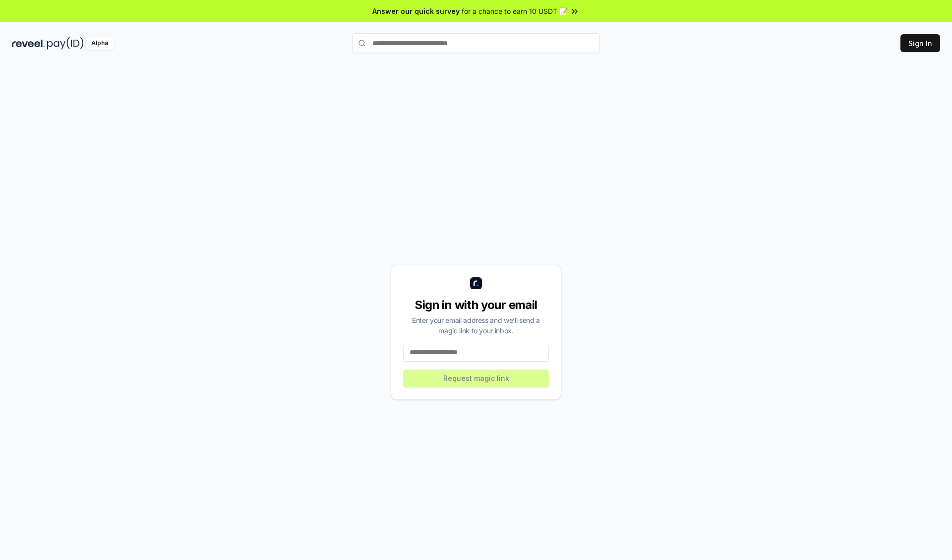  I want to click on span: for a chance to earn 10 USDT 📝, so click(515, 11).